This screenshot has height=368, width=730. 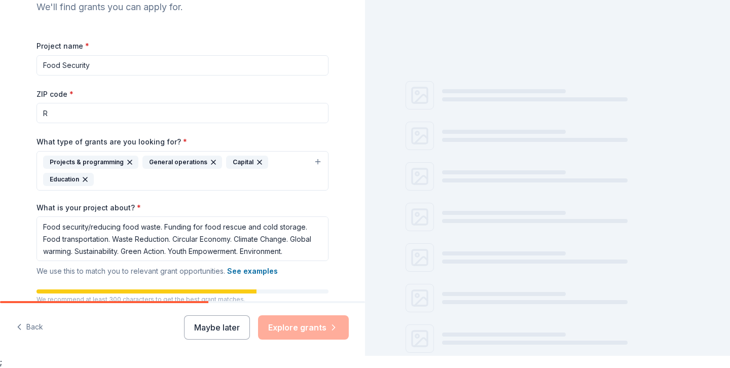 What do you see at coordinates (89, 208) in the screenshot?
I see `label: What is your project about?` at bounding box center [89, 208].